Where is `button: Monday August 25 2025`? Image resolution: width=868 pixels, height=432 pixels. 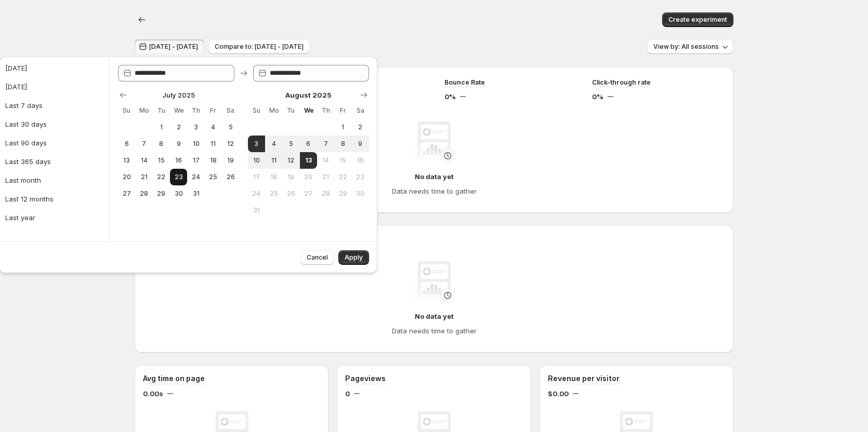
button: Monday August 25 2025 is located at coordinates (273, 193).